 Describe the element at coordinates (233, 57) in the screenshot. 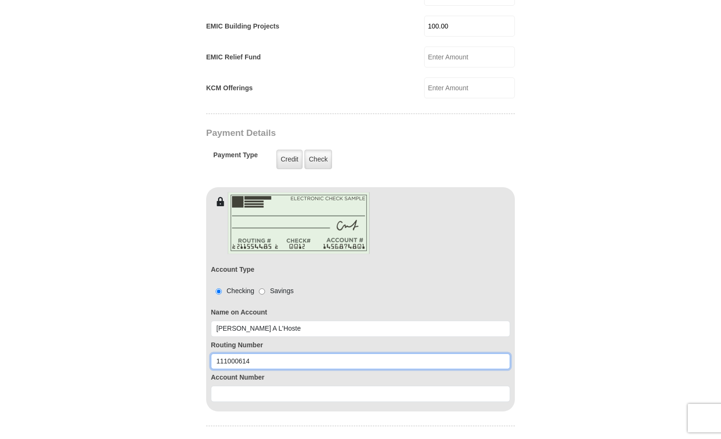

I see `label: EMIC Relief Fund` at that location.